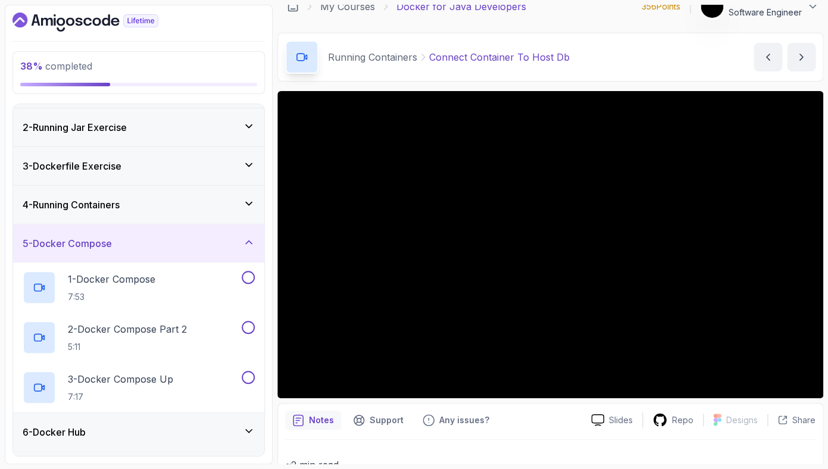 The width and height of the screenshot is (828, 469). I want to click on button: 5-Docker Compose, so click(139, 244).